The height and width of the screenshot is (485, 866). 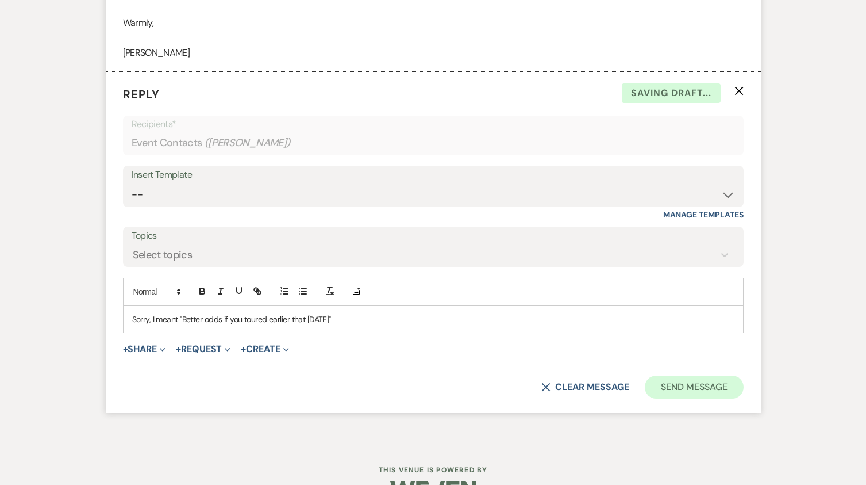 What do you see at coordinates (694, 387) in the screenshot?
I see `button: Send Message` at bounding box center [694, 387].